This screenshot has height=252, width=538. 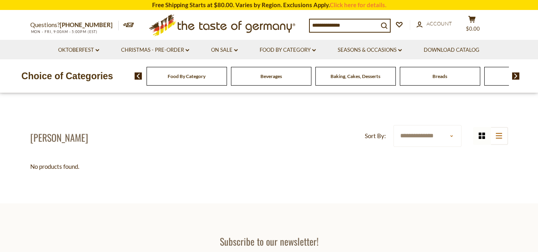 What do you see at coordinates (515, 76) in the screenshot?
I see `img: next arrow` at bounding box center [515, 76].